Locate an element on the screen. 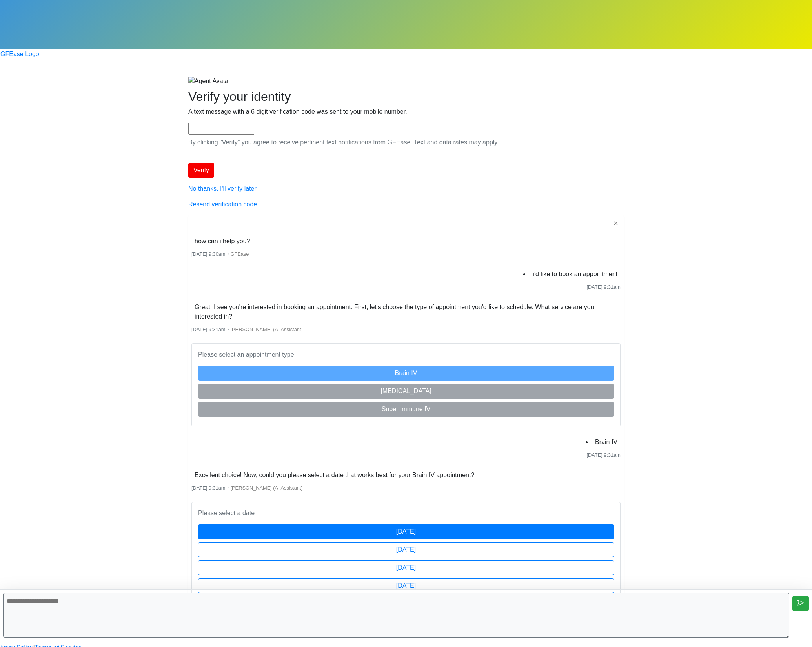  p: A text message with a 6 digit verification code was sent to your mobile number. is located at coordinates (406, 112).